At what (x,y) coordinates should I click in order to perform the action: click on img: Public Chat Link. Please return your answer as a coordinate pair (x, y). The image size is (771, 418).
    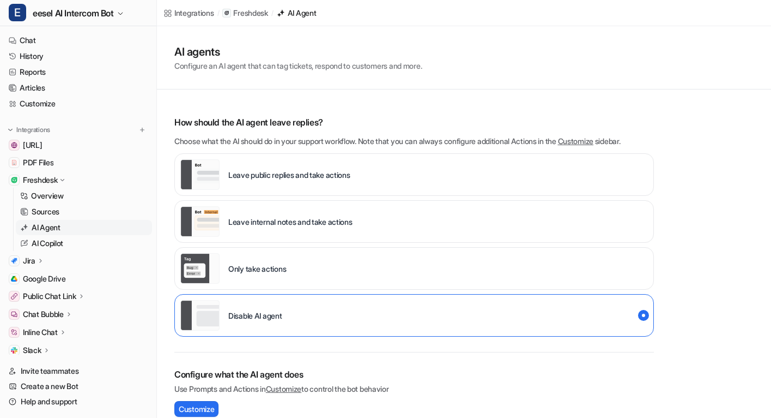
    Looking at the image, I should click on (14, 296).